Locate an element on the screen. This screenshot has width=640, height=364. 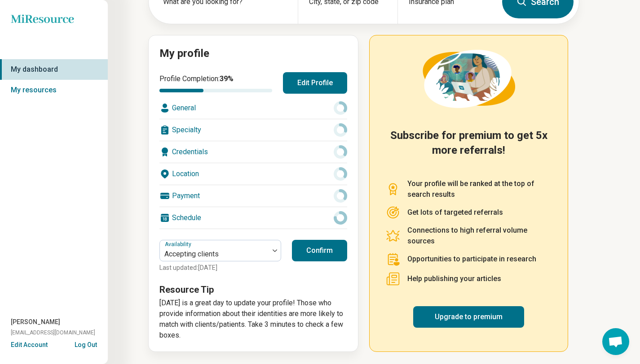
span: 39 % is located at coordinates (226, 78).